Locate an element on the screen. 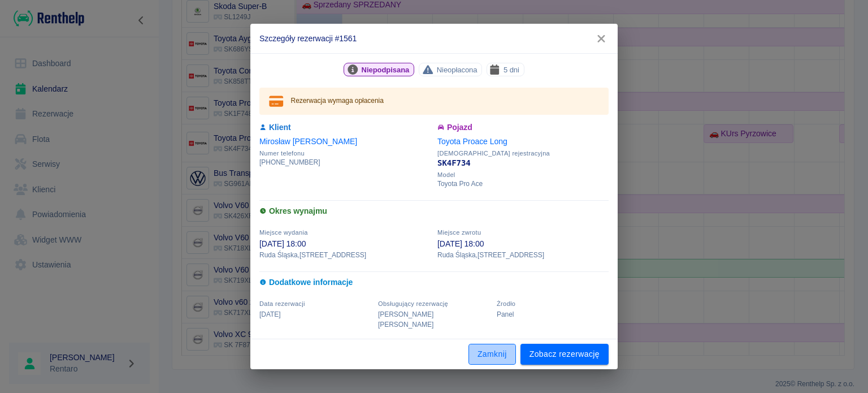  p: SK4F734 is located at coordinates (523, 163).